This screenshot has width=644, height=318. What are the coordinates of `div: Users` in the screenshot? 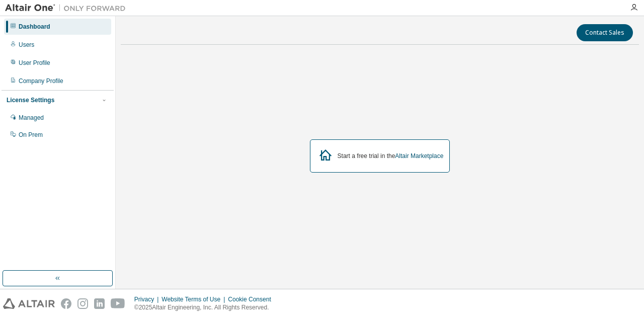 It's located at (26, 45).